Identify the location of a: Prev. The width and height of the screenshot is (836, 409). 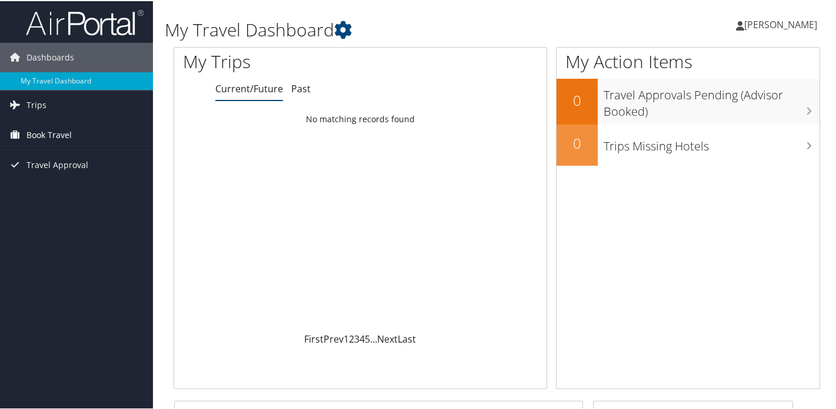
(334, 338).